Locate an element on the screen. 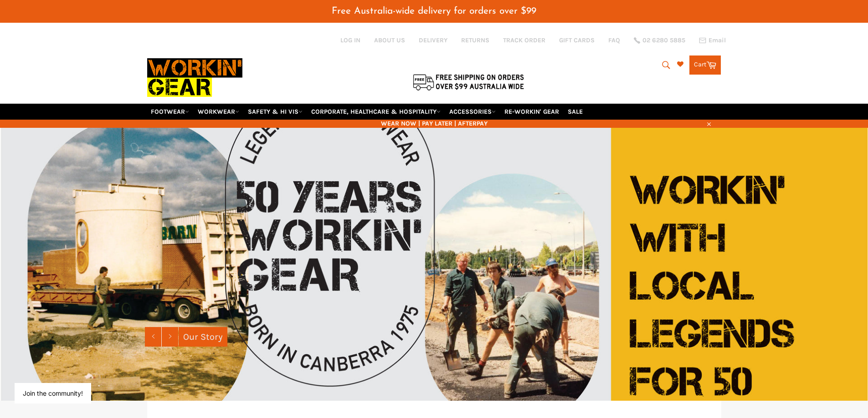 The image size is (868, 418). a: ABOUT US is located at coordinates (390, 40).